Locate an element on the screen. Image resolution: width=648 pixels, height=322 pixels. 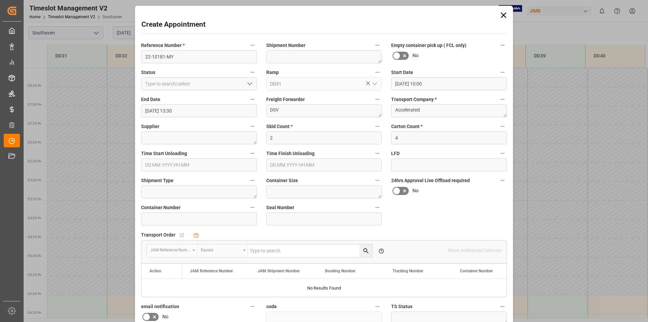
span: LFD is located at coordinates (395, 153).